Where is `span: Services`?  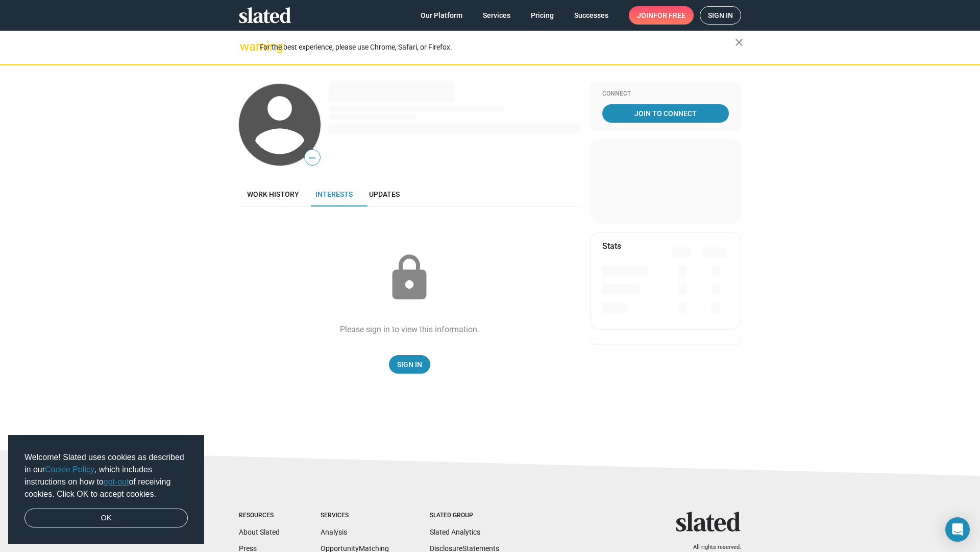
span: Services is located at coordinates (497, 16).